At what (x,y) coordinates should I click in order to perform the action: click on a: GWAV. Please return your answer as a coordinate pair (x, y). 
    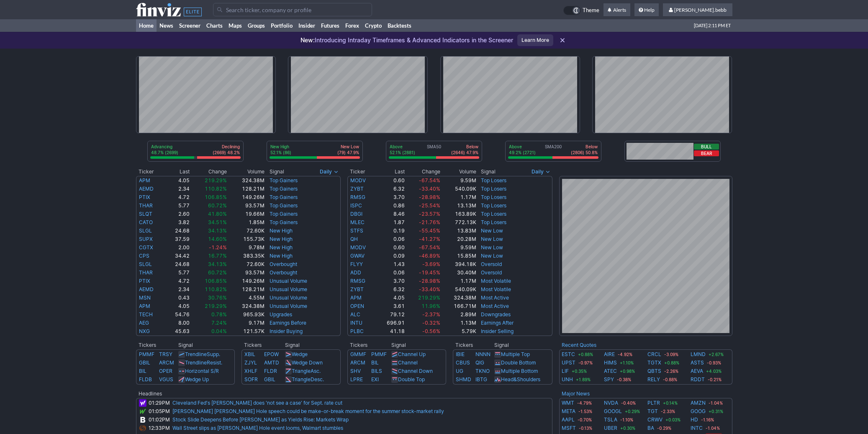
    Looking at the image, I should click on (358, 256).